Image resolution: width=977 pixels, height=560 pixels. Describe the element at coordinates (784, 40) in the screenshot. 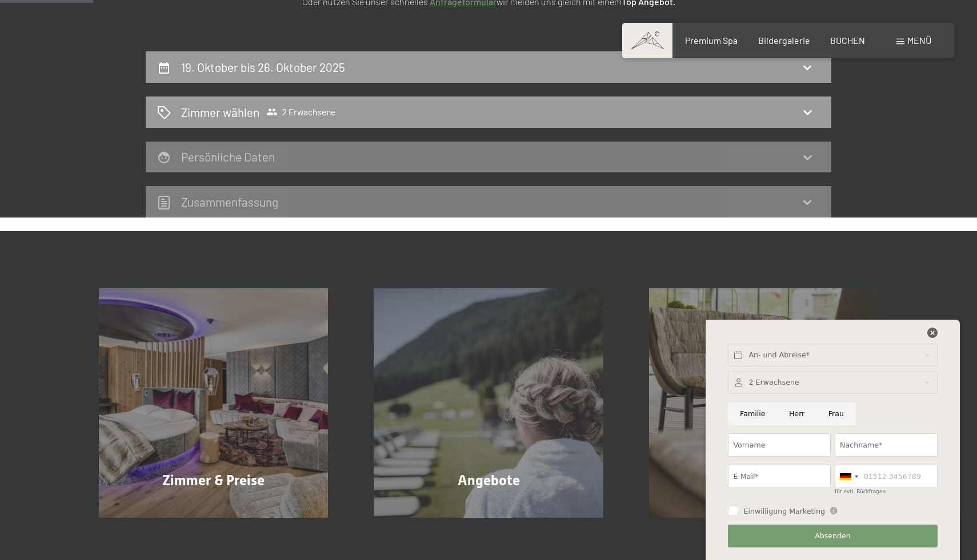

I see `span: Bildergalerie` at that location.